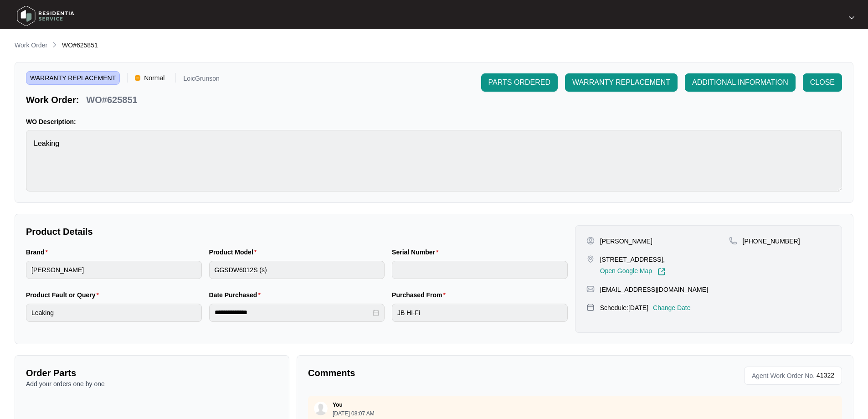 This screenshot has width=868, height=419. Describe the element at coordinates (822, 82) in the screenshot. I see `span: CLOSE` at that location.